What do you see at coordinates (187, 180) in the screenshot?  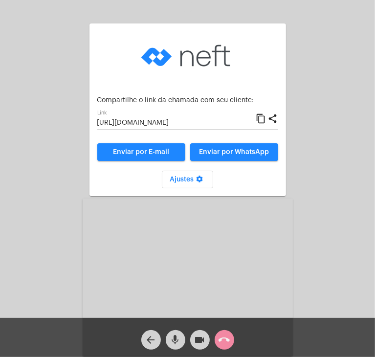 I see `button: Ajustes` at bounding box center [187, 180].